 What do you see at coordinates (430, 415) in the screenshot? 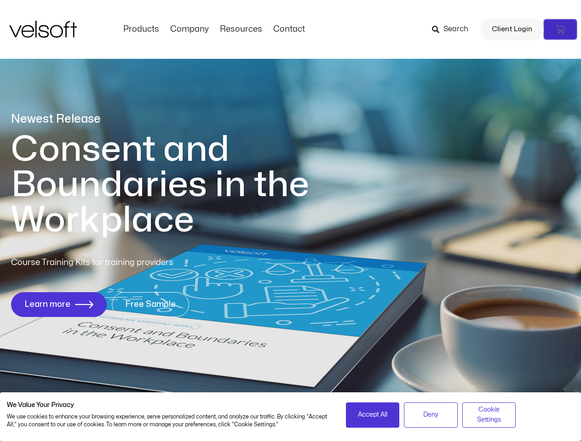
I see `button: Deny all cookies` at bounding box center [430, 415].